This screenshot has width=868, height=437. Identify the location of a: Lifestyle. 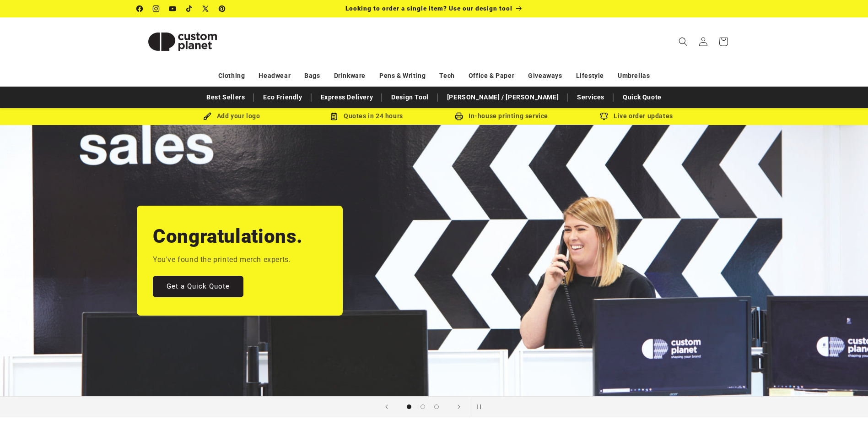
(590, 75).